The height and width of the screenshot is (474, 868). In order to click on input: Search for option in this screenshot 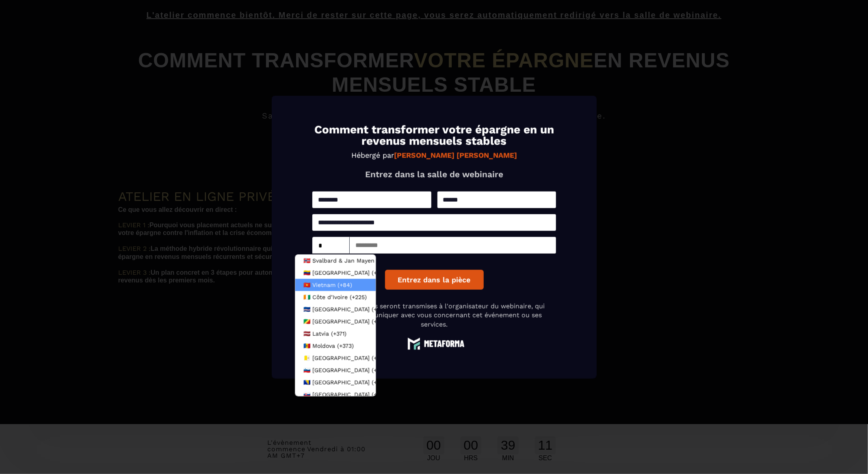, I will do `click(329, 246)`.